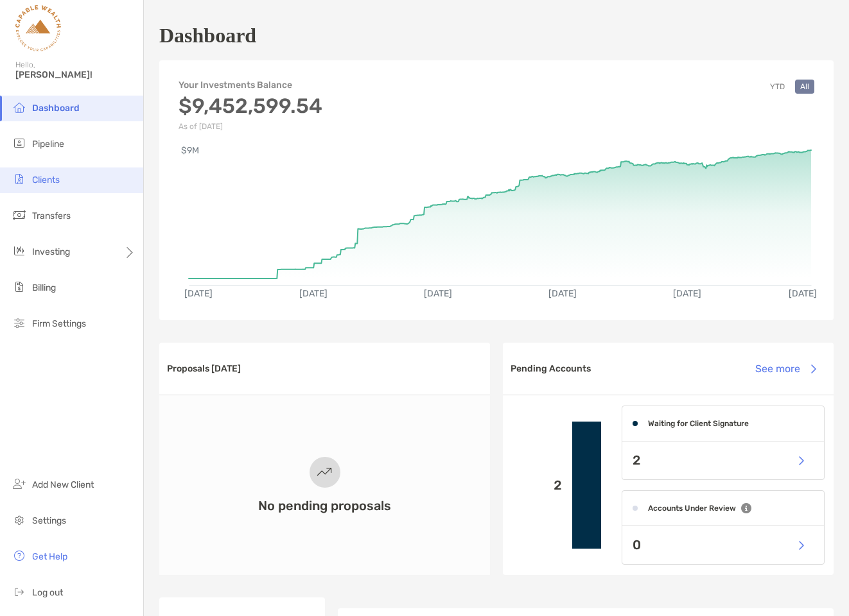 This screenshot has height=616, width=849. What do you see at coordinates (190, 150) in the screenshot?
I see `text: $9M` at bounding box center [190, 150].